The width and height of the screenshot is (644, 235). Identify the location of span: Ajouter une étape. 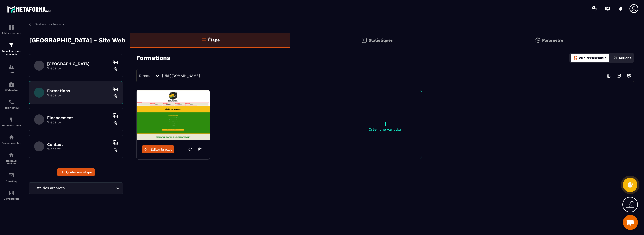
(78, 172).